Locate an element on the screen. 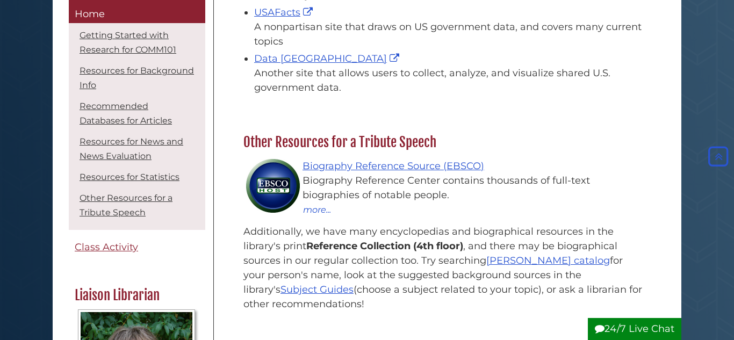 This screenshot has height=340, width=734. h2: Liaison Librarian is located at coordinates (136, 295).